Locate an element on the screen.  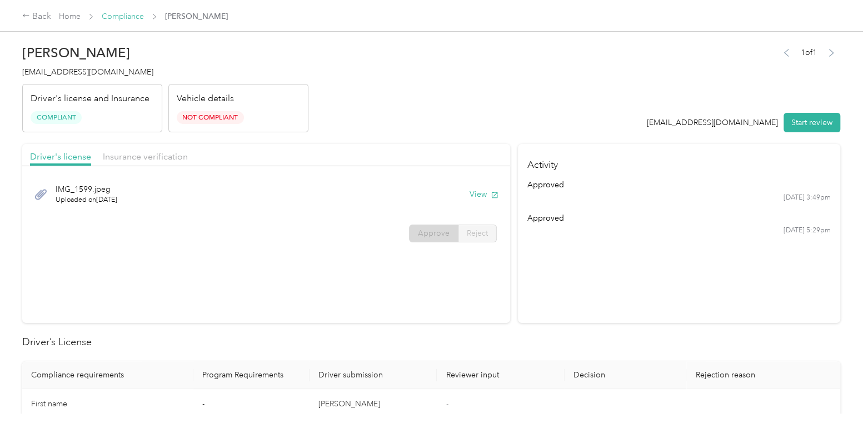
span: 1 of 1 is located at coordinates (808, 52).